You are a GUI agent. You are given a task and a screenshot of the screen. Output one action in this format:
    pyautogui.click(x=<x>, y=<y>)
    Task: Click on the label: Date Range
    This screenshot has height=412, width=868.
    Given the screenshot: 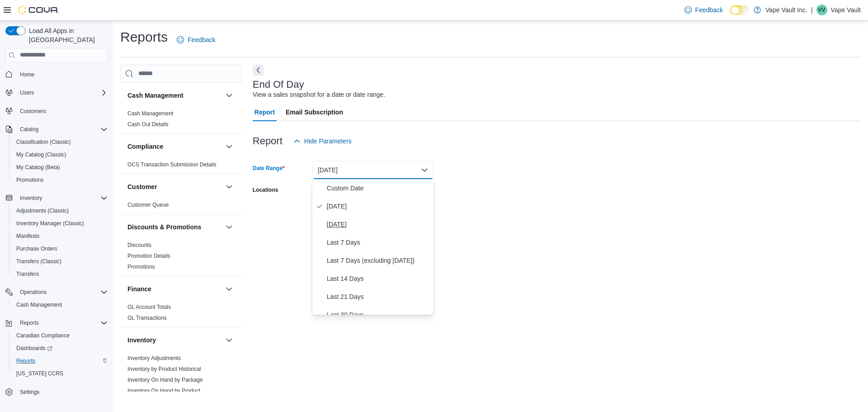 What is the action you would take?
    pyautogui.click(x=269, y=169)
    